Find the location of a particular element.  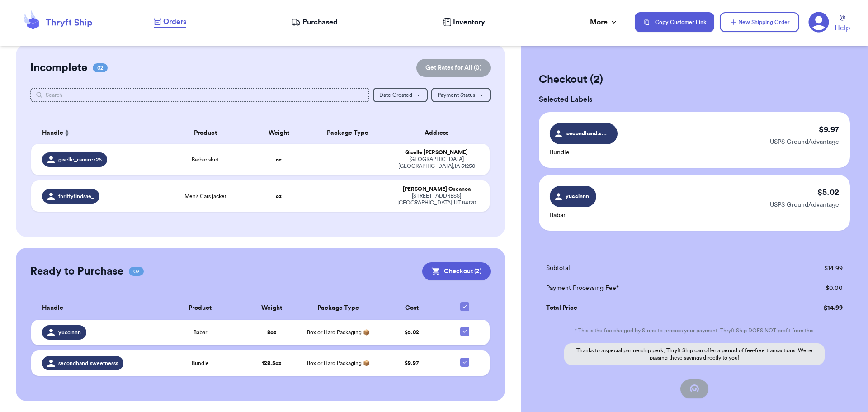

button: Get Rates for All (0) is located at coordinates (453, 68).